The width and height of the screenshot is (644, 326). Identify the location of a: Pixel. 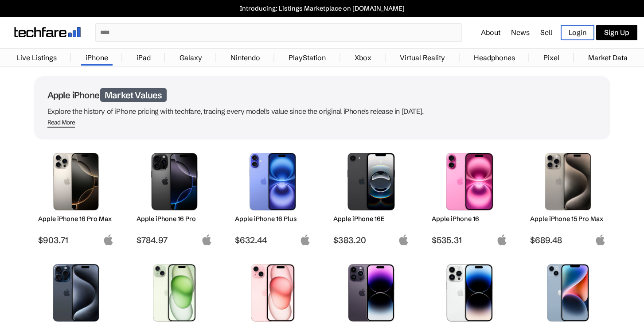
(551, 58).